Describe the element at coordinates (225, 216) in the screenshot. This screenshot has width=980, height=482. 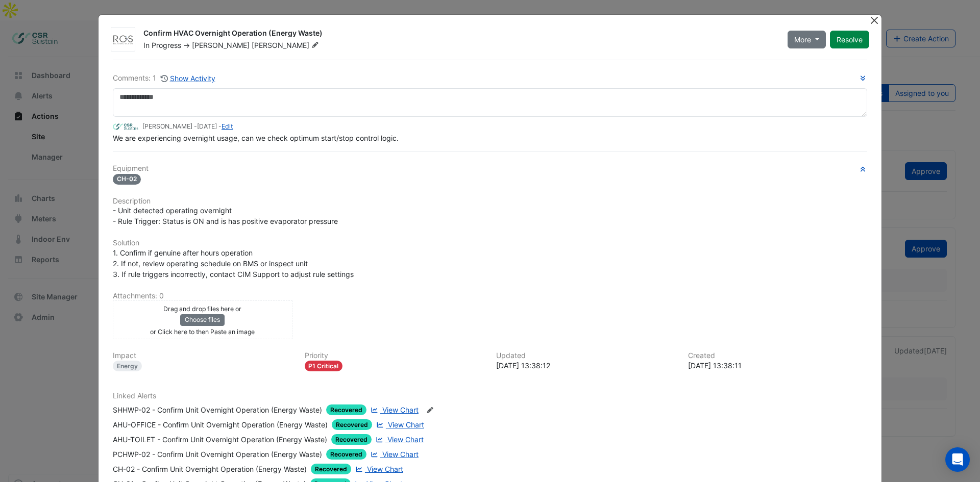
I see `span: - Unit detected operating overnight - Rule Trigger: Status is ON and is has positive evaporator p...` at that location.